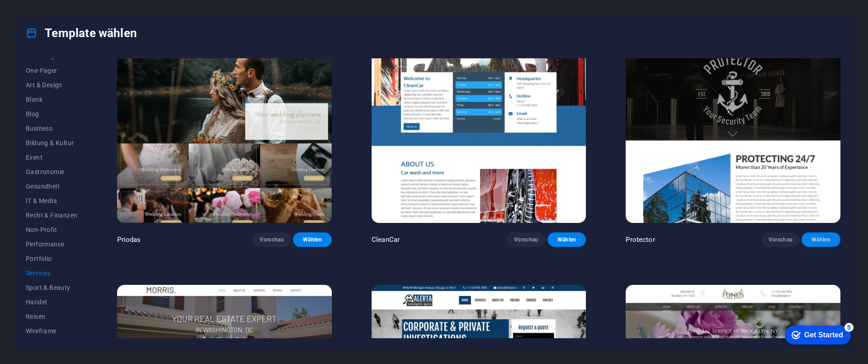  What do you see at coordinates (51, 172) in the screenshot?
I see `span: Gastronomie` at bounding box center [51, 172].